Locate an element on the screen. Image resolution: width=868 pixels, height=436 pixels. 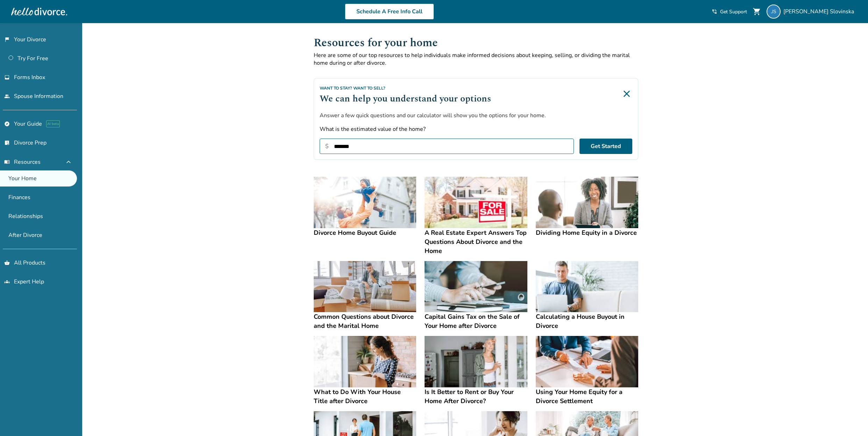
a: Calculating a House Buyout in DivorceCalculating a House Buyout in Divorce is located at coordinates (587, 296).